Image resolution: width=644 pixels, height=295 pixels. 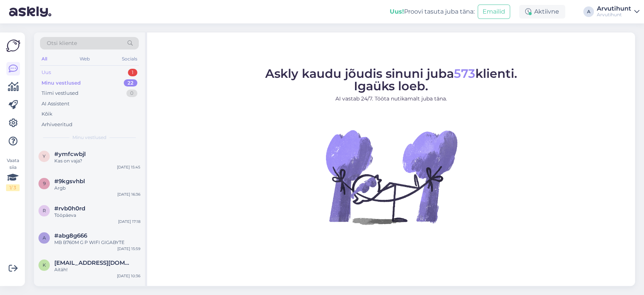 What do you see at coordinates (391, 80) in the screenshot?
I see `span: Askly kaudu jõudis sinuni juba klienti. Igaüks loeb.` at bounding box center [391, 80].